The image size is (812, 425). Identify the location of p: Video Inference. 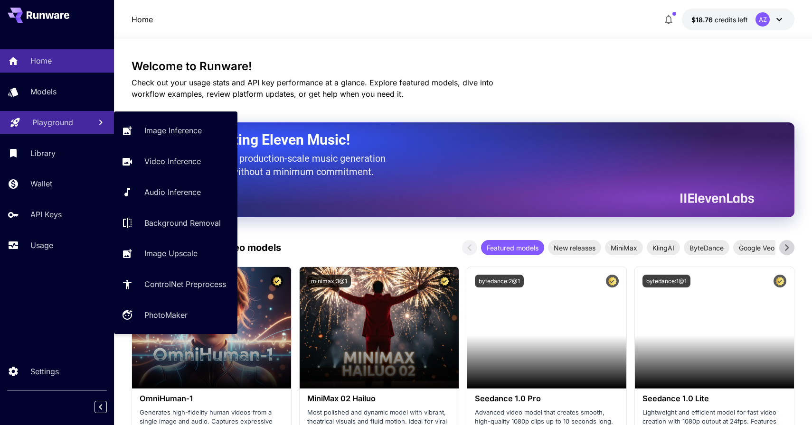
(172, 161).